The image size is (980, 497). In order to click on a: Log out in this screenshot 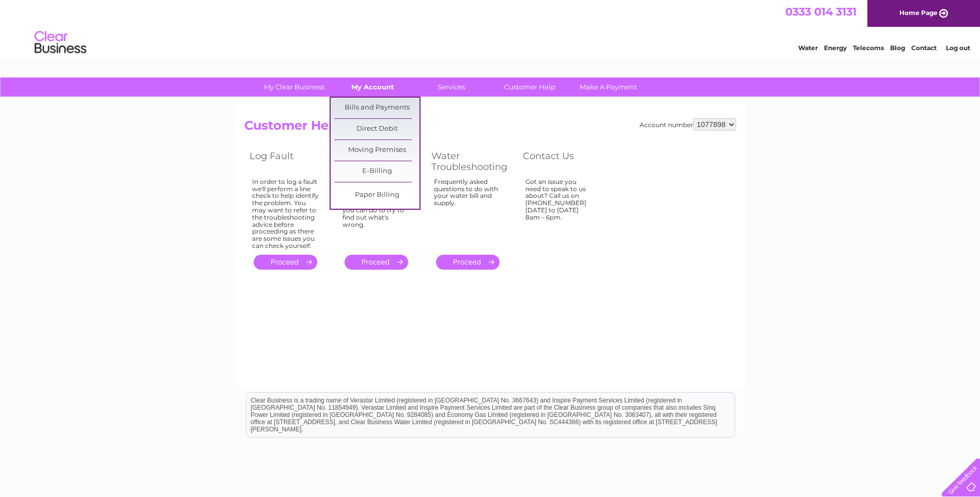, I will do `click(958, 48)`.